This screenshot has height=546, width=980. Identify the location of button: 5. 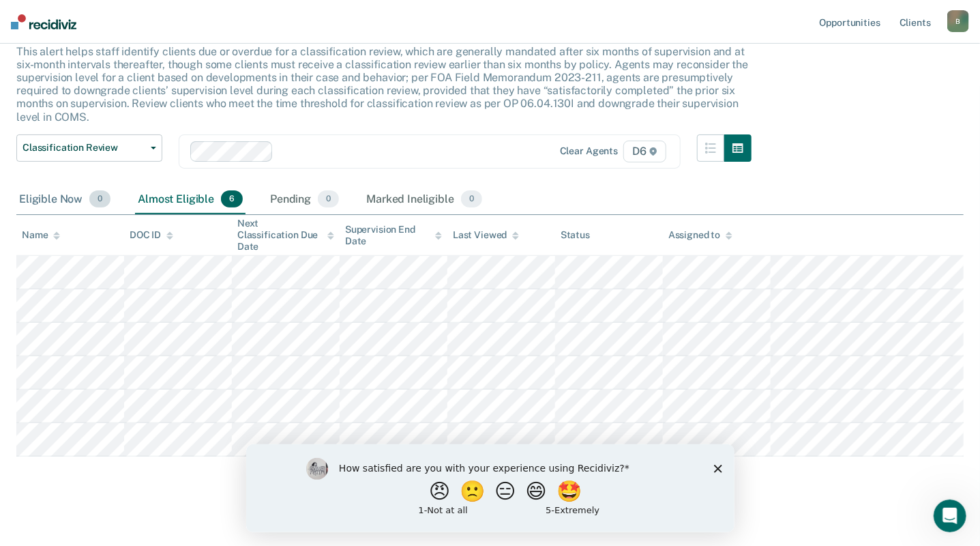
(324, 47).